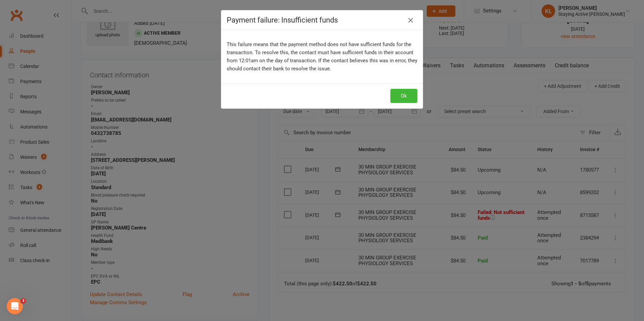 The width and height of the screenshot is (644, 321). What do you see at coordinates (23, 301) in the screenshot?
I see `span: 3` at bounding box center [23, 301].